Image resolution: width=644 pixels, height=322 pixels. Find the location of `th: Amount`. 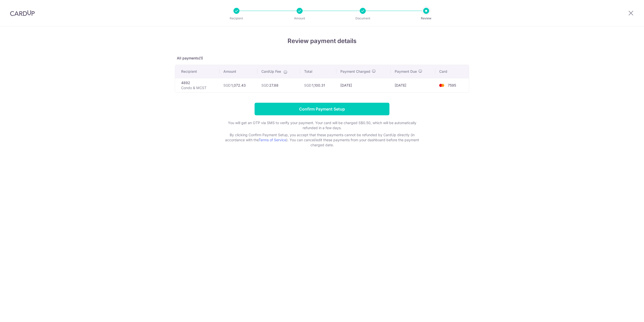

th: Amount is located at coordinates (238, 71).